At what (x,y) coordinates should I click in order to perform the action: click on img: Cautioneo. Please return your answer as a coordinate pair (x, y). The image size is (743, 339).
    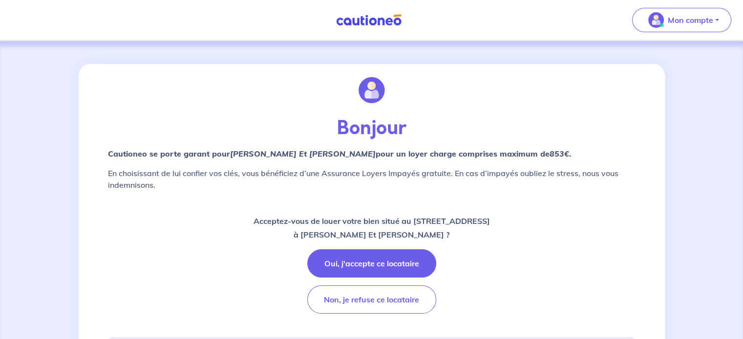
    Looking at the image, I should click on (369, 20).